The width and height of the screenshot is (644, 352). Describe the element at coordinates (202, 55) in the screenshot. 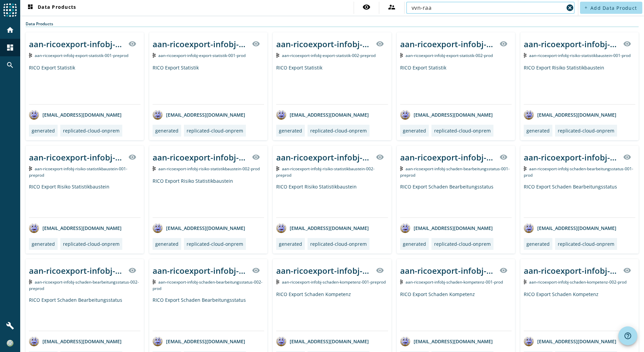

I see `span: Kafka Topic: aan-ricoexport-infobj-export-statistik-001-prod` at that location.